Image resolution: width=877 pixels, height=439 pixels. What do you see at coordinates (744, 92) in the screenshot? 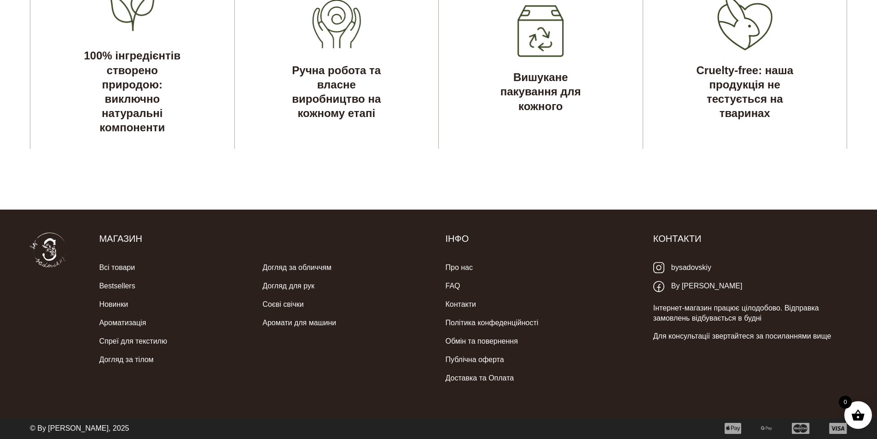
I see `h5: Cruelty-free: наша продукція не тестується на тваринах` at bounding box center [744, 92].